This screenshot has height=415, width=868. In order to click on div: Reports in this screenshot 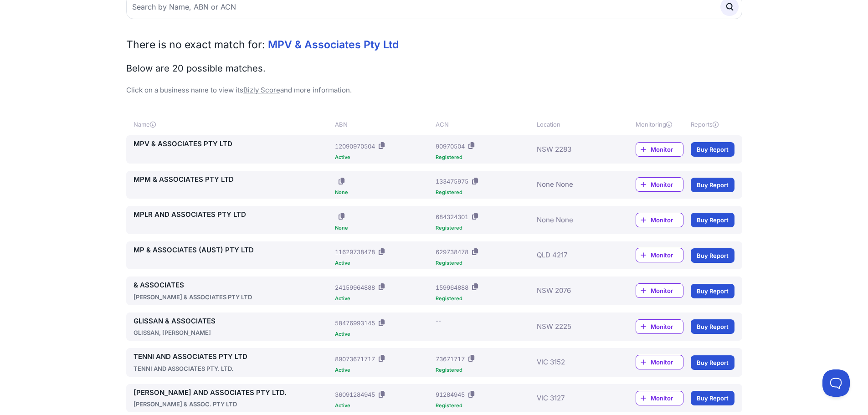, I will do `click(713, 124)`.